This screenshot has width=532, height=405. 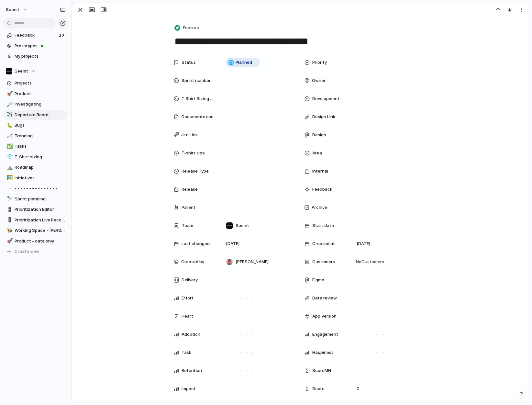 I want to click on span: Tasks, so click(x=40, y=146).